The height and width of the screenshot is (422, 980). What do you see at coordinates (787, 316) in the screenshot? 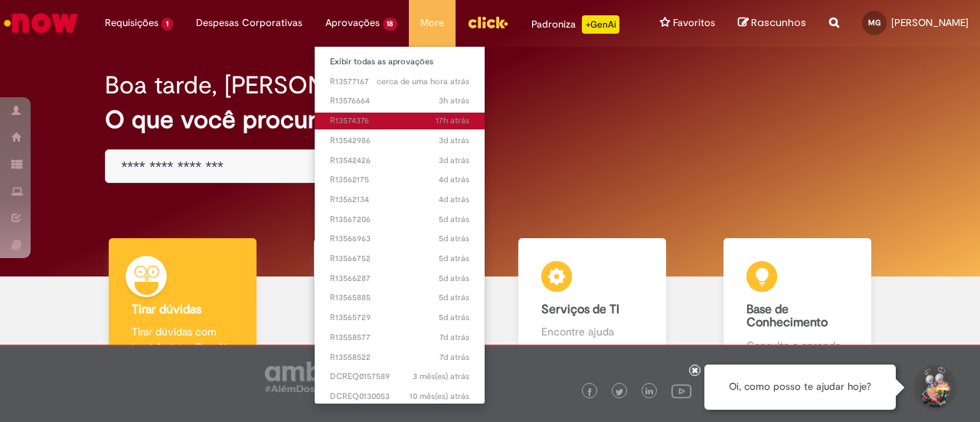
I see `b: Base de Conhecimento` at bounding box center [787, 316].